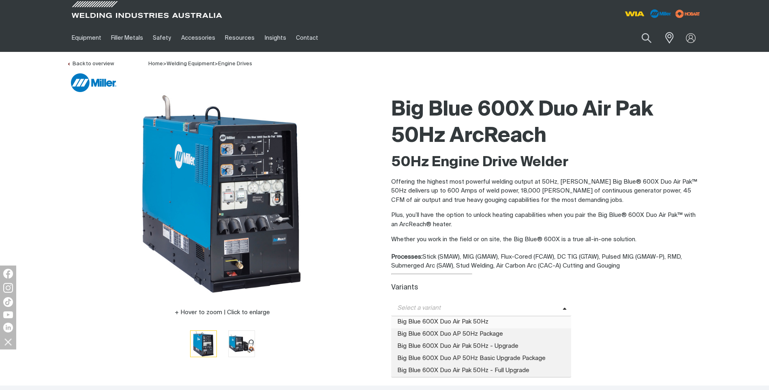 The height and width of the screenshot is (390, 769). Describe the element at coordinates (307, 38) in the screenshot. I see `a: Contact` at that location.